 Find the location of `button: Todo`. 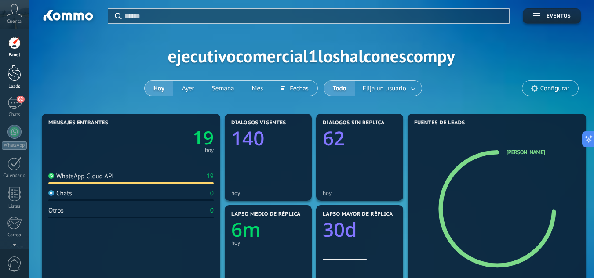

button: Todo is located at coordinates (339, 88).